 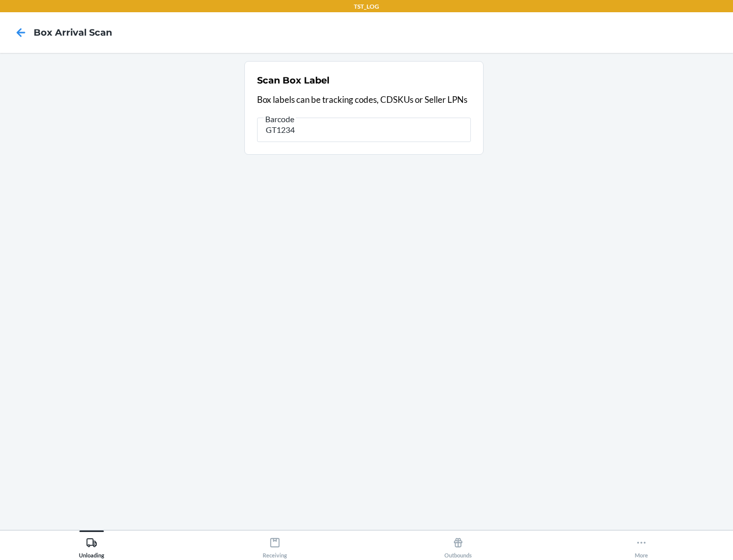 What do you see at coordinates (458, 544) in the screenshot?
I see `button: Outbounds` at bounding box center [458, 544].